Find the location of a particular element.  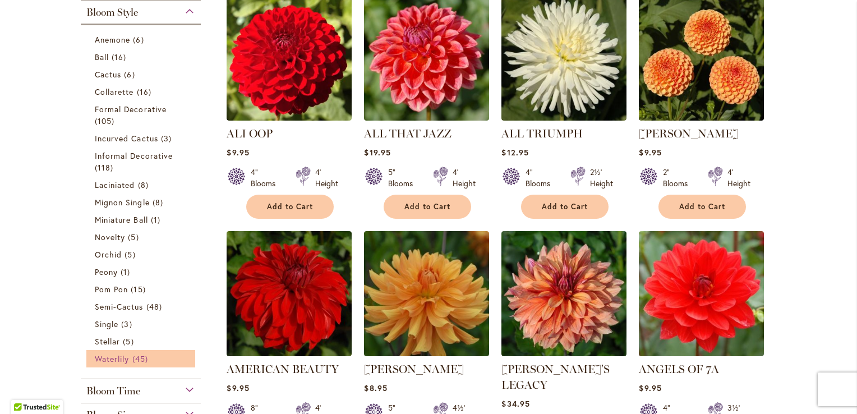

span: Pom Pon is located at coordinates (111, 289).